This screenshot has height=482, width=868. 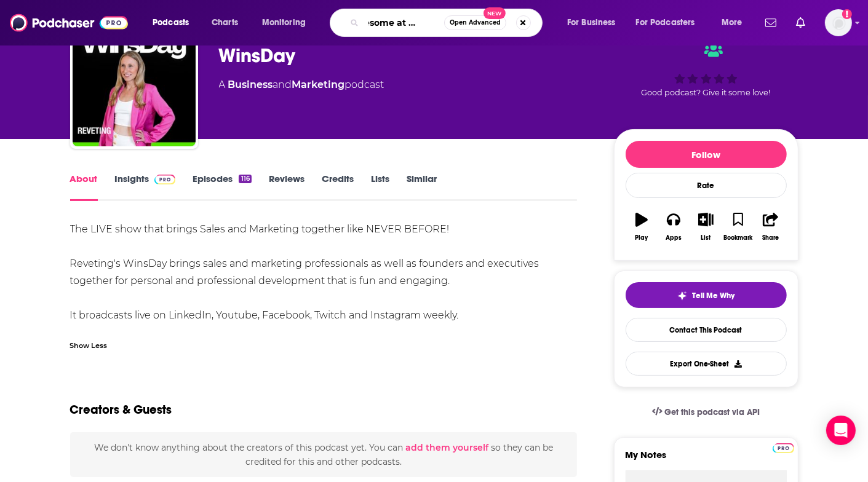 What do you see at coordinates (838, 23) in the screenshot?
I see `button: Show profile menu` at bounding box center [838, 23].